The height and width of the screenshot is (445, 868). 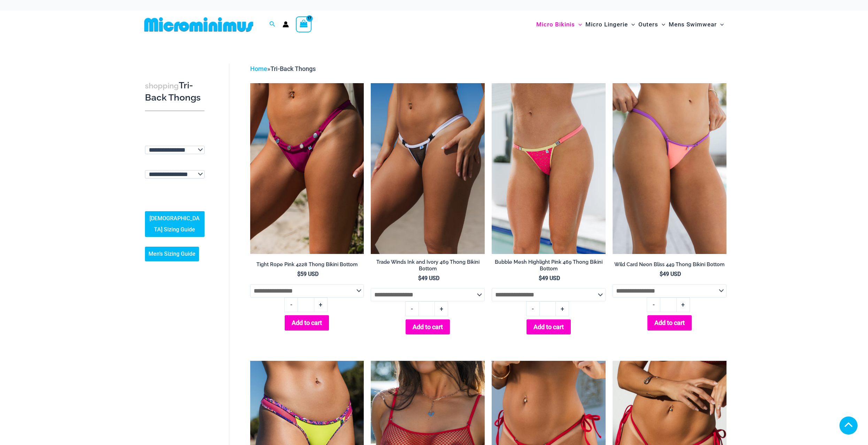 What do you see at coordinates (304, 24) in the screenshot?
I see `a: View Shopping Cart, 17 items` at bounding box center [304, 24].